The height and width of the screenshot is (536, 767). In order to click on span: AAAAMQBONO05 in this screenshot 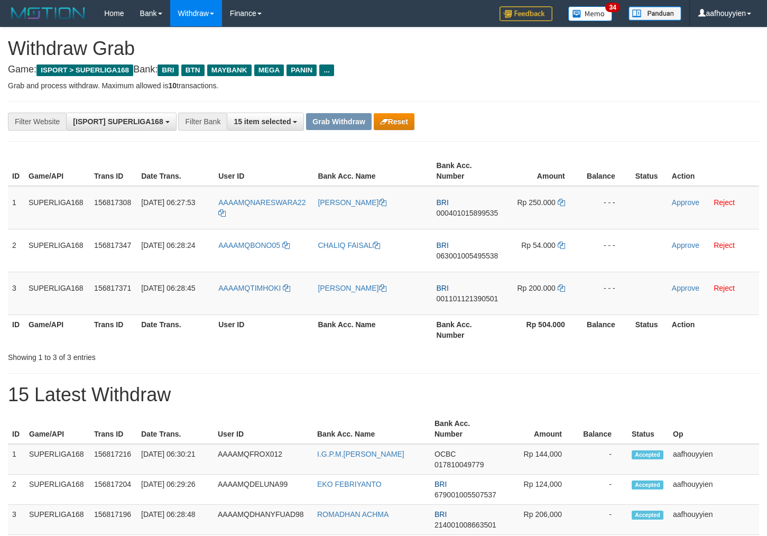, I will do `click(249, 245)`.